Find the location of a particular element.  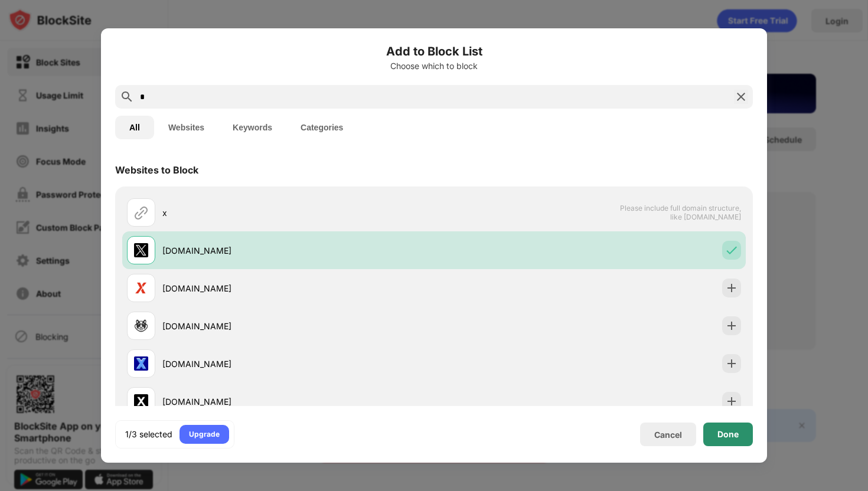

img: search.svg is located at coordinates (127, 96).